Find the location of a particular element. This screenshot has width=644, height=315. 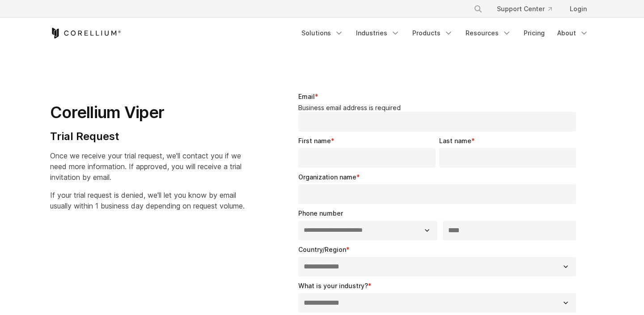

a: About is located at coordinates (573, 33).